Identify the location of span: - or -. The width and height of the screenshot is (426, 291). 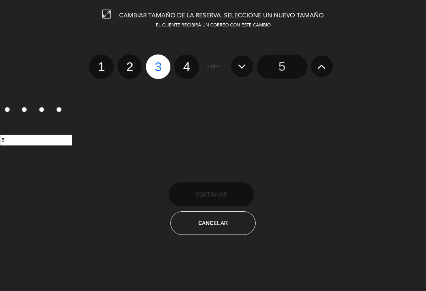
(213, 66).